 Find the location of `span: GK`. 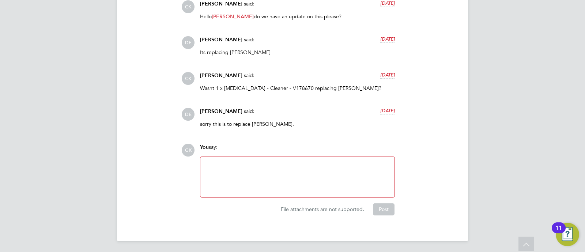

span: GK is located at coordinates (188, 150).